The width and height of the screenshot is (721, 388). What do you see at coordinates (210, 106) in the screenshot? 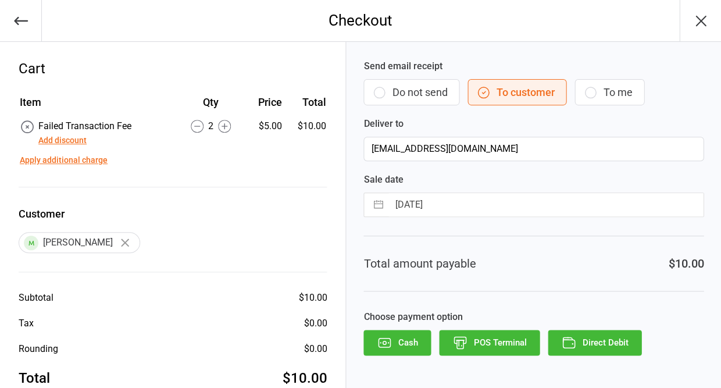
I see `th: Qty` at bounding box center [210, 106].